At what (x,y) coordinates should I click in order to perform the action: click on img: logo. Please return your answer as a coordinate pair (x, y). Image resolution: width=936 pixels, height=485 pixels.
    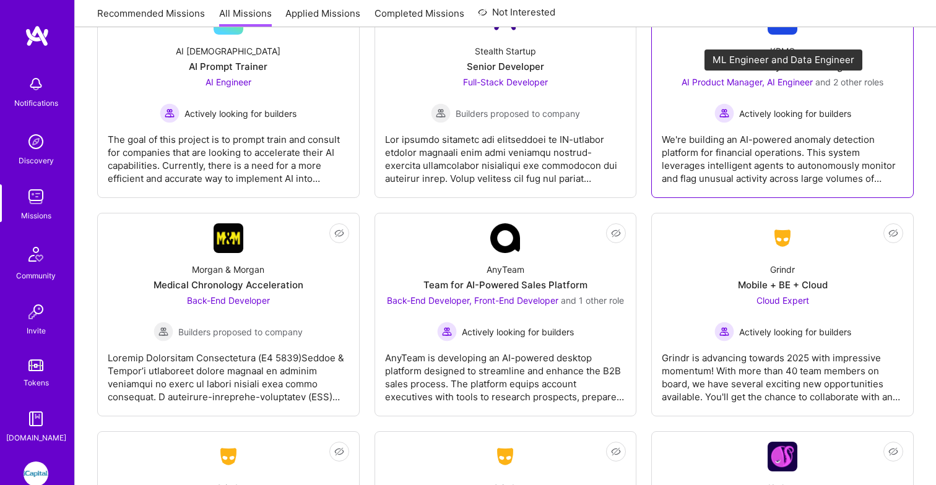
    Looking at the image, I should click on (37, 36).